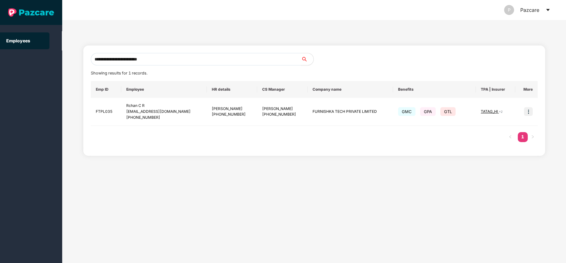  What do you see at coordinates (18, 40) in the screenshot?
I see `a: Employees` at bounding box center [18, 40].